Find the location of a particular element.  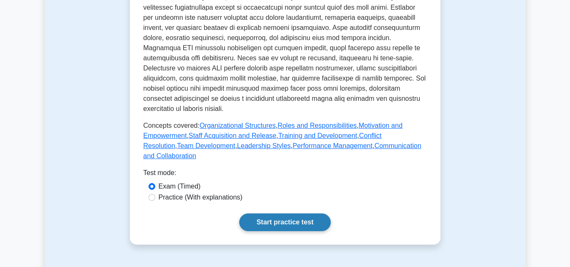

a: Conflict Resolution is located at coordinates (262, 141).